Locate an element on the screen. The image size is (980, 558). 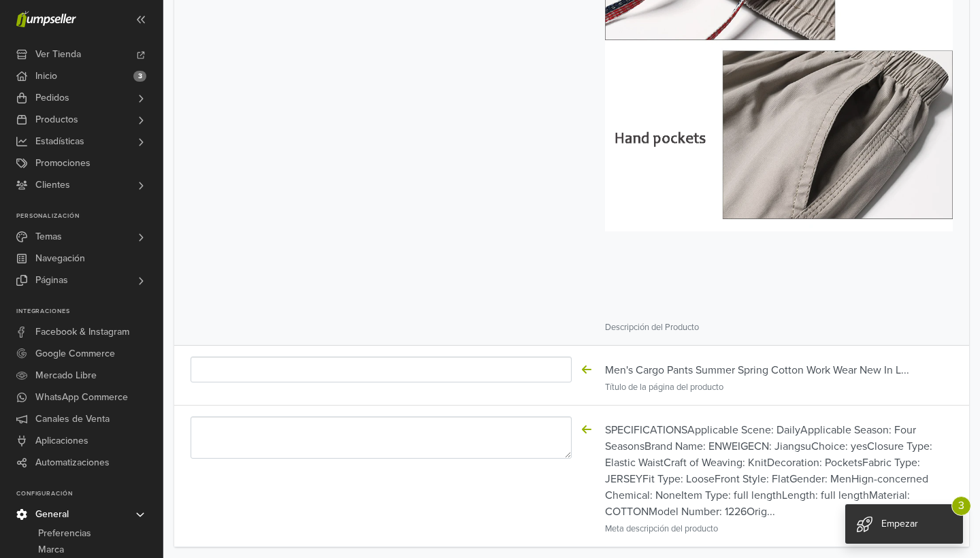
span: Marca is located at coordinates (51, 550).